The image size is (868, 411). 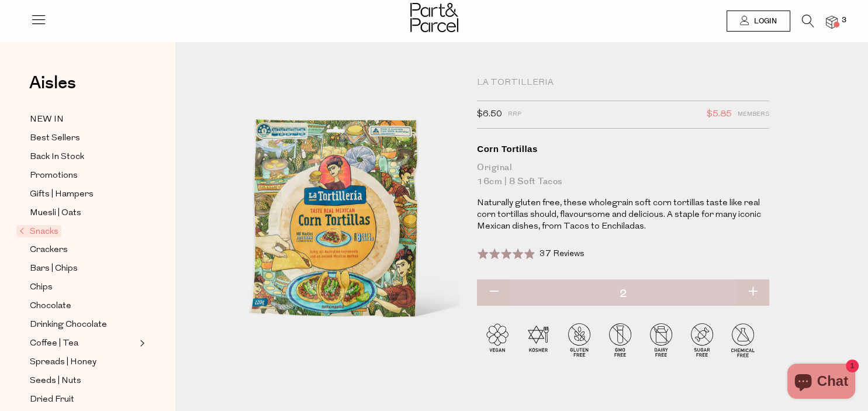 What do you see at coordinates (515, 115) in the screenshot?
I see `span: RRP` at bounding box center [515, 115].